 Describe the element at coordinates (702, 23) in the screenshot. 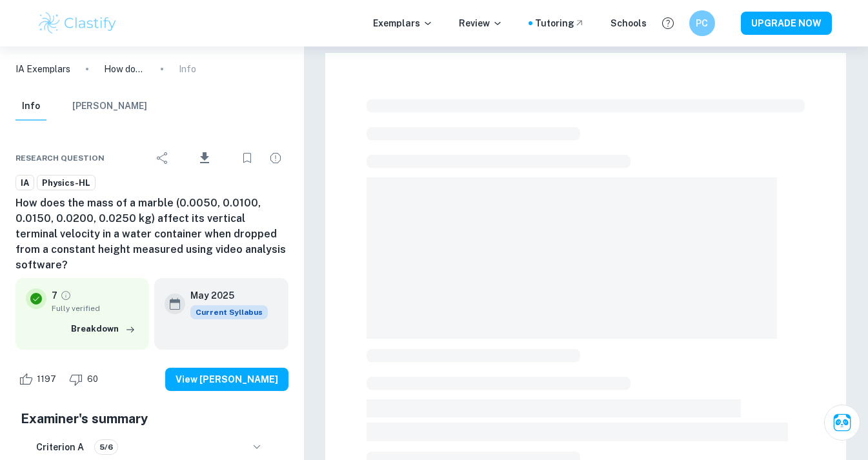

I see `button: PC` at that location.